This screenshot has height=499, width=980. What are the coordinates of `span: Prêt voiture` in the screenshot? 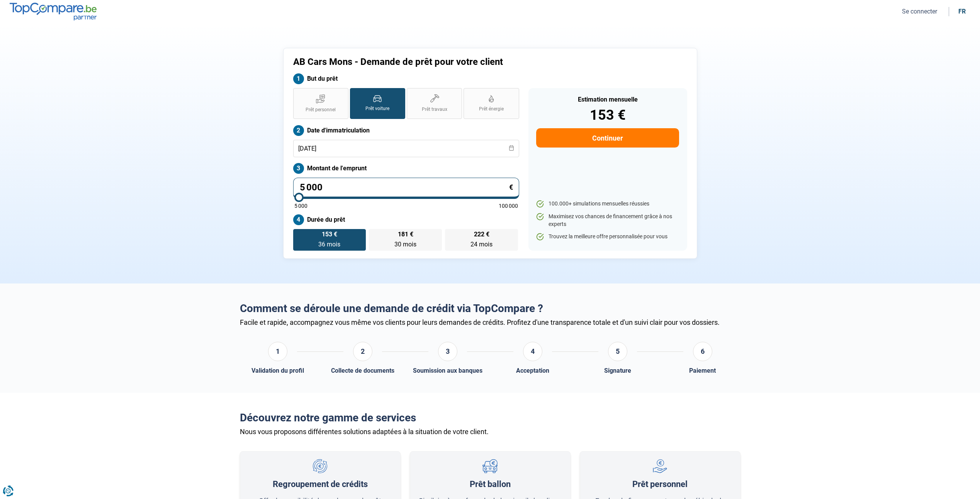 It's located at (377, 108).